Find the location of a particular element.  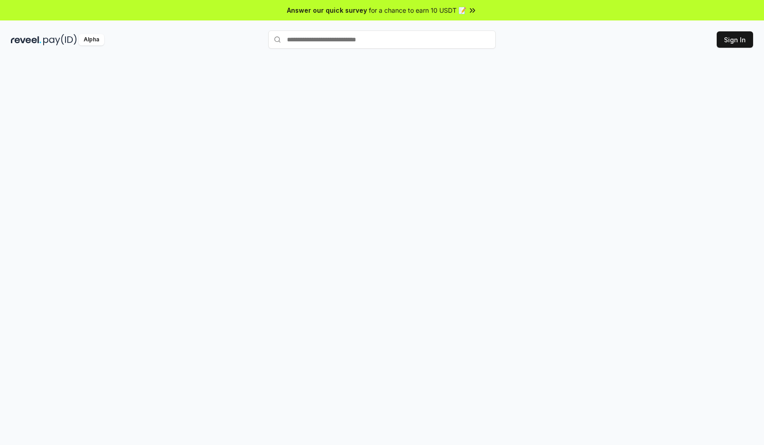

div: Alpha is located at coordinates (91, 40).